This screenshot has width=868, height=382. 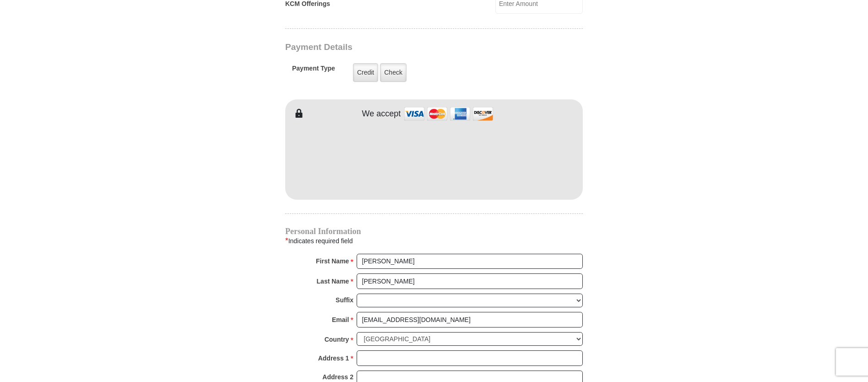 I want to click on h4: Personal Information, so click(x=434, y=231).